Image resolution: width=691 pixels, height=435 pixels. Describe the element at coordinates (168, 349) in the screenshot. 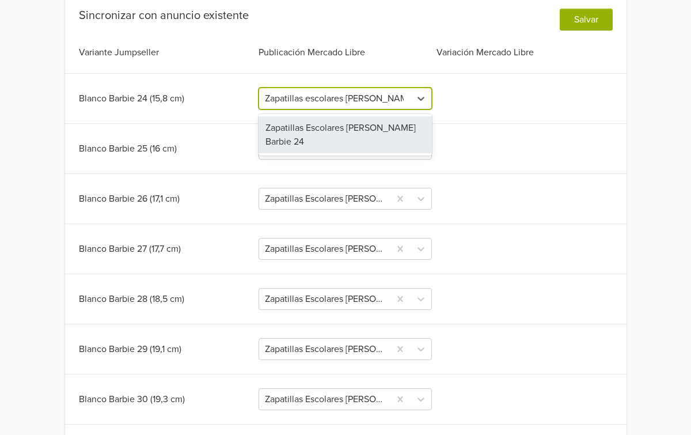

I see `div: Blanco Barbie 29 (19,1 cm)` at that location.